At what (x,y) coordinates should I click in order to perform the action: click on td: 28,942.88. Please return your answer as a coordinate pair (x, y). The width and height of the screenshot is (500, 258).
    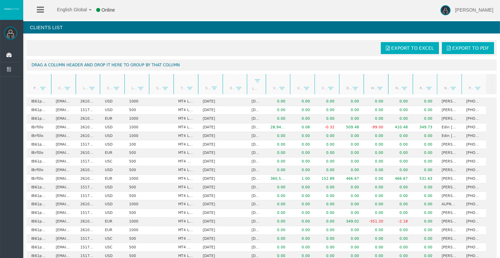
    Looking at the image, I should click on (278, 128).